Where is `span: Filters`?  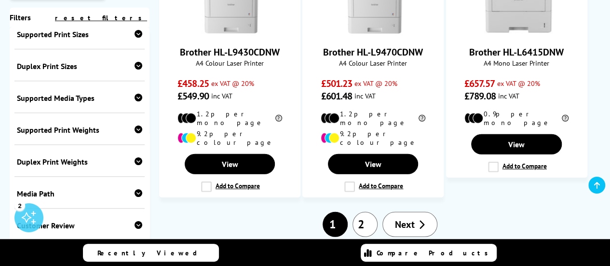 span: Filters is located at coordinates (20, 17).